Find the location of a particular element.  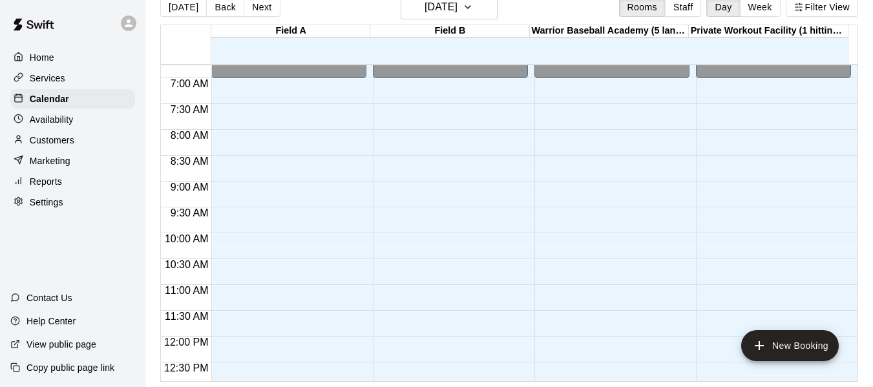

p: Marketing is located at coordinates (50, 161).